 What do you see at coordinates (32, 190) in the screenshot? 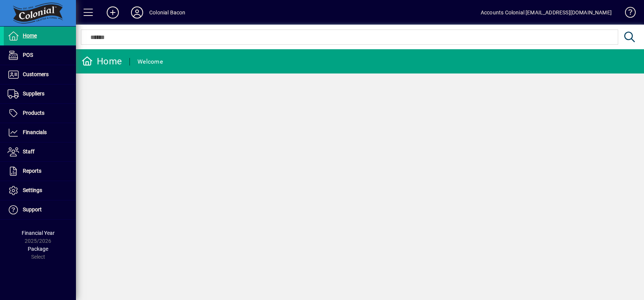
I see `span: Settings` at bounding box center [32, 190].